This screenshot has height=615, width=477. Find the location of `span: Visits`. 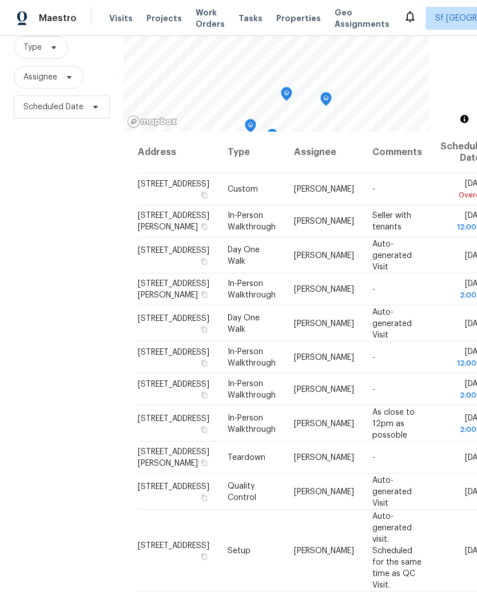

span: Visits is located at coordinates (121, 18).